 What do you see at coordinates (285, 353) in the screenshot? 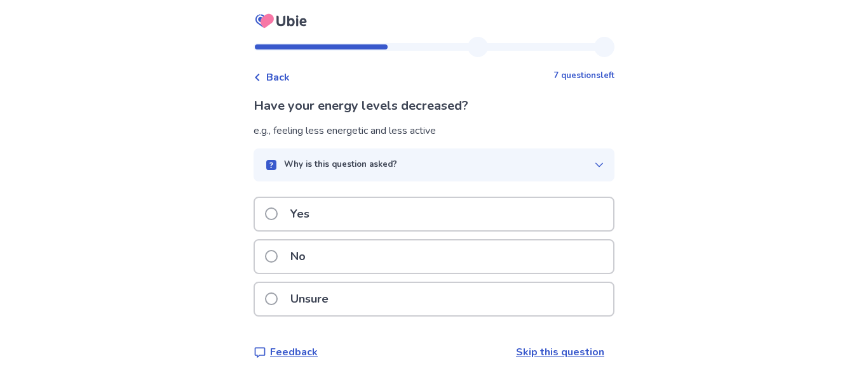
I see `a: Feedback` at bounding box center [285, 353].